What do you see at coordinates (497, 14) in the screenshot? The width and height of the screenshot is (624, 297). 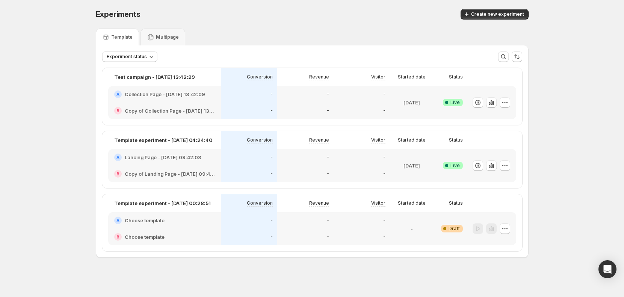 I see `span: Create new experiment` at bounding box center [497, 14].